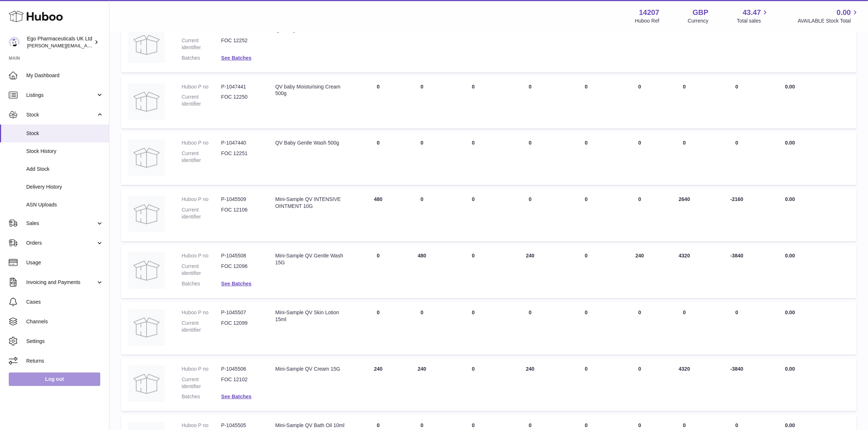 The image size is (868, 430). Describe the element at coordinates (737, 215) in the screenshot. I see `td: -2160` at that location.